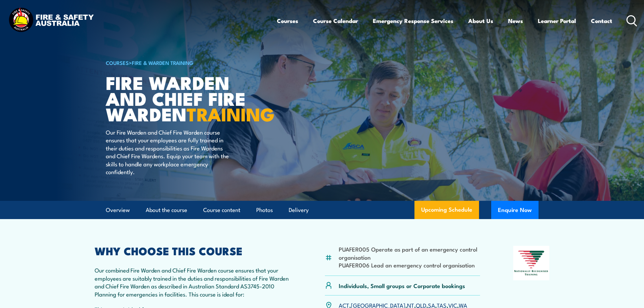 This screenshot has height=308, width=644. Describe the element at coordinates (163, 62) in the screenshot. I see `a: Fire & Warden Training` at that location.